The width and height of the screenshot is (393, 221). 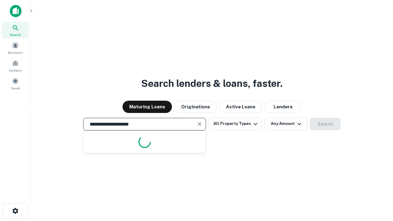 What do you see at coordinates (283, 107) in the screenshot?
I see `button: Lenders` at bounding box center [283, 107].